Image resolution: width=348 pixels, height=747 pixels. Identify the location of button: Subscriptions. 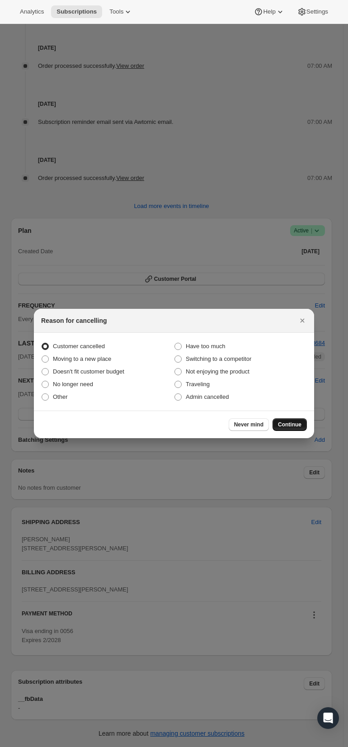
(76, 12).